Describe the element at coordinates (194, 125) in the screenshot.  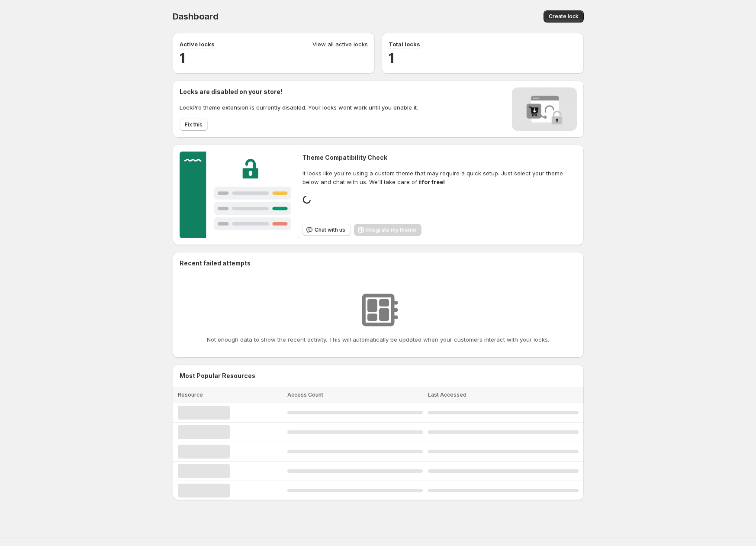
I see `button: Fix this` at that location.